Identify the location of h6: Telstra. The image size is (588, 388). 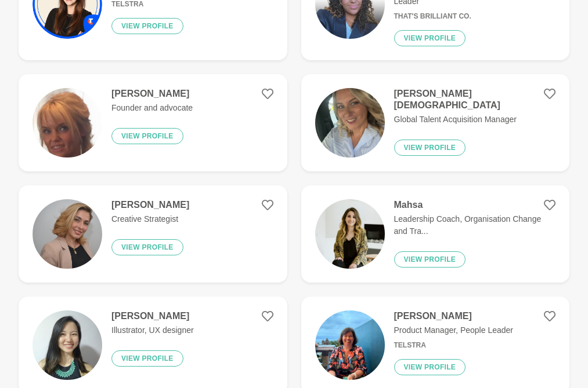
(453, 346).